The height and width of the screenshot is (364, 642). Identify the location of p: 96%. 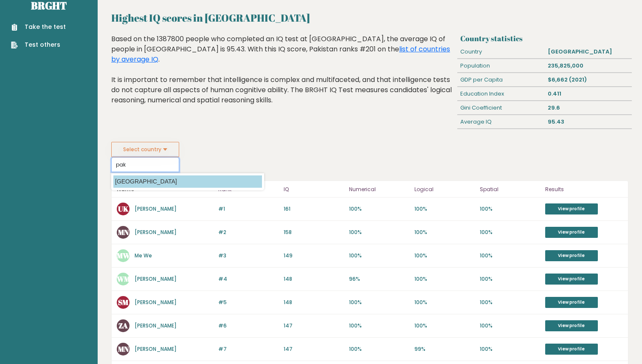
(379, 279).